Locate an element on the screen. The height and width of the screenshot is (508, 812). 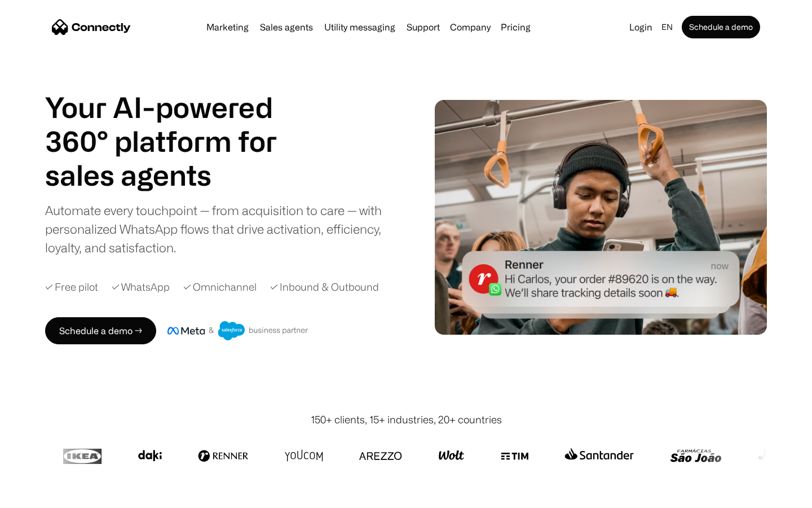
h1: sales agents is located at coordinates (175, 175).